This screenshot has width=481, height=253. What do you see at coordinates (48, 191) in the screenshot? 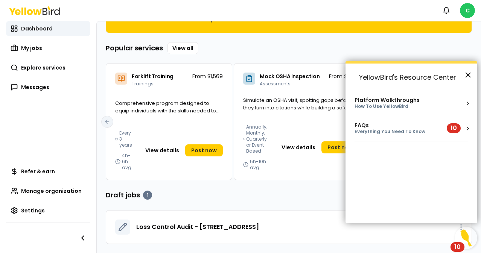
I see `a: Manage organization` at bounding box center [48, 191].